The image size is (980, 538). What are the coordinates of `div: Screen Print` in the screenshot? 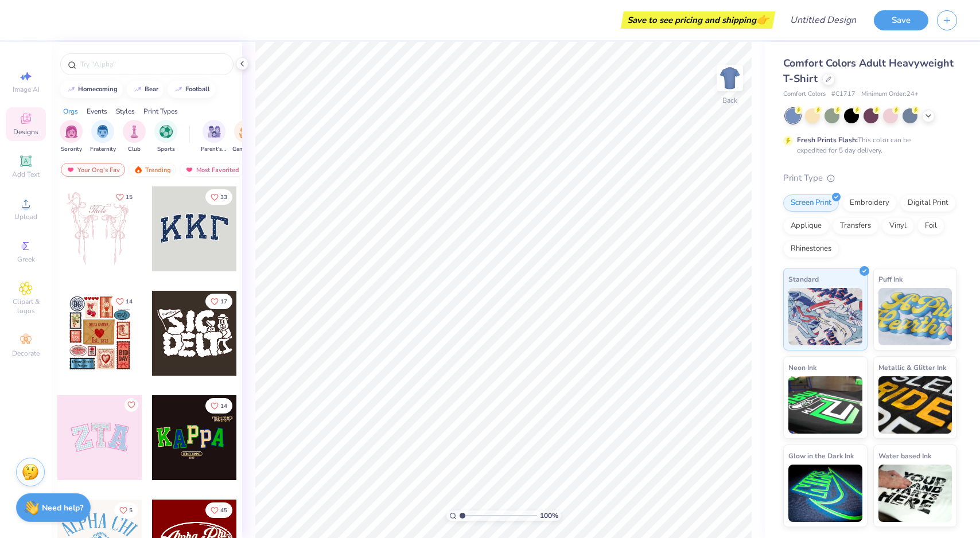 It's located at (811, 203).